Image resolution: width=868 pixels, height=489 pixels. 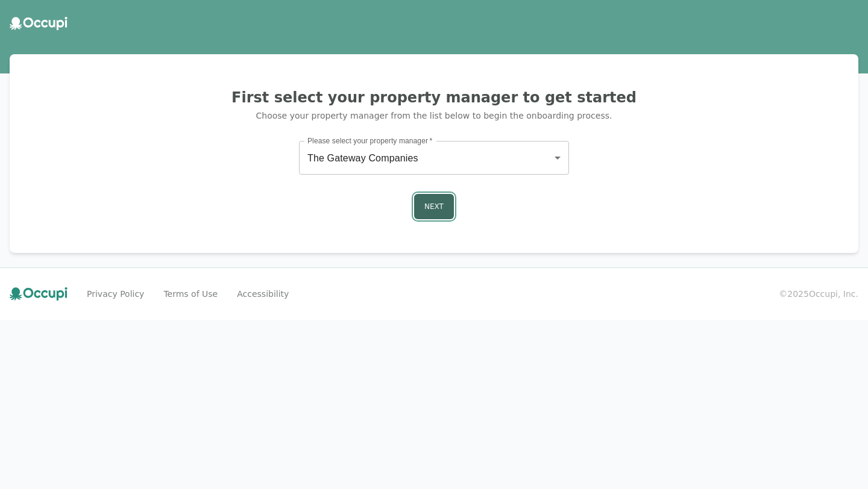 What do you see at coordinates (263, 294) in the screenshot?
I see `a: Accessibility` at bounding box center [263, 294].